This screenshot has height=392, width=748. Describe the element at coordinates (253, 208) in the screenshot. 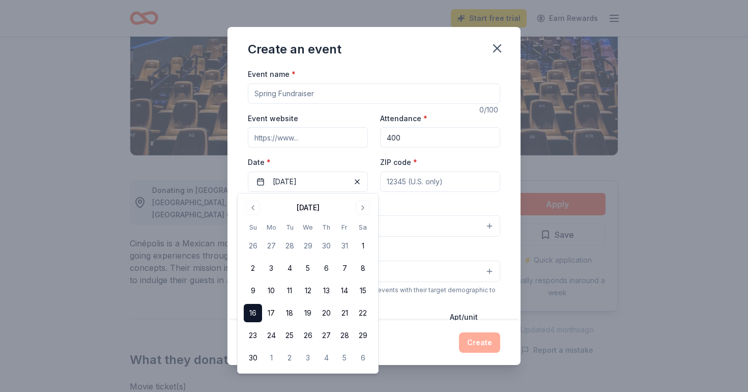

I see `button: Go to previous month` at that location.